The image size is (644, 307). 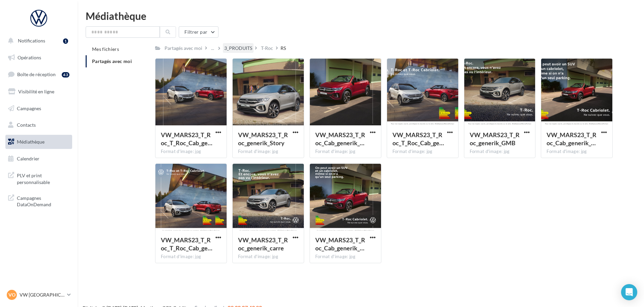 I want to click on button: Filtrer par, so click(x=199, y=32).